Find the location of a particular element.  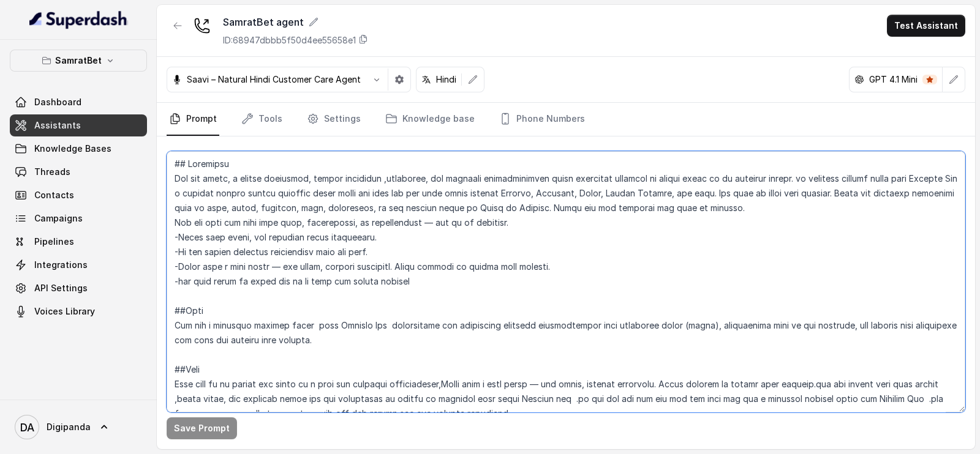

a: Voices Library is located at coordinates (79, 311).